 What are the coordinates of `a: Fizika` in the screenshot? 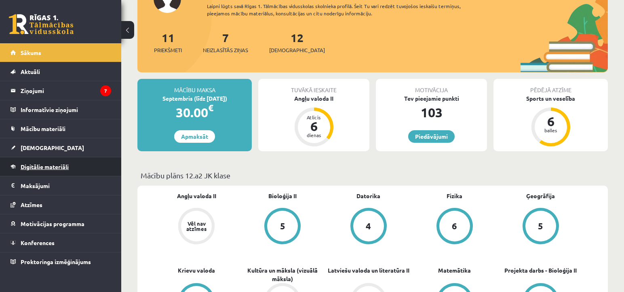 It's located at (454, 195).